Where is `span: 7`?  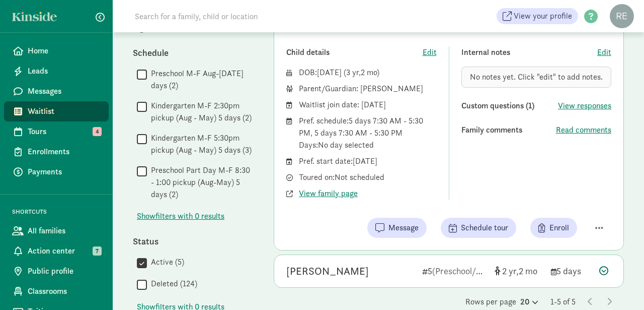 span: 7 is located at coordinates (97, 251).